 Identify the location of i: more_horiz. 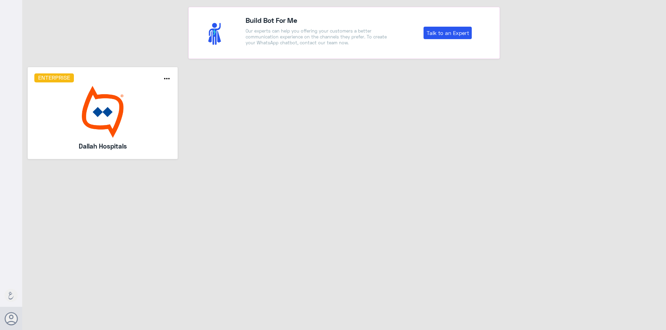
(167, 79).